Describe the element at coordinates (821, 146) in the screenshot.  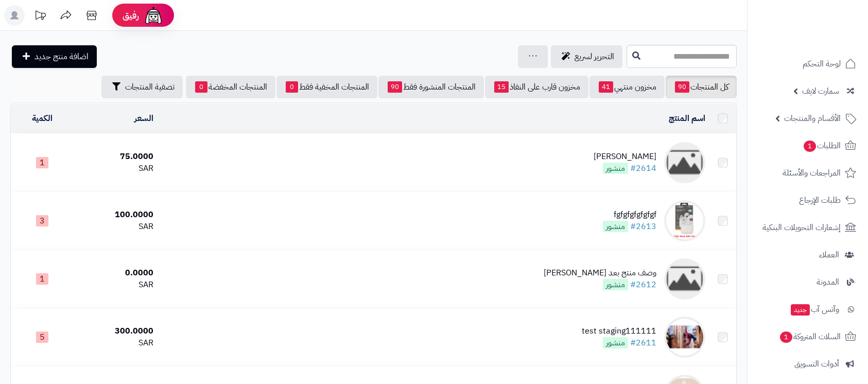
I see `span: الطلبات` at that location.